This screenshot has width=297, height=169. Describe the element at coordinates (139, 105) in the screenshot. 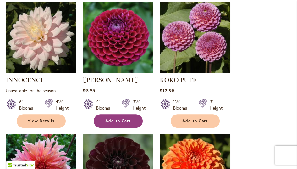

I see `div: 3½' Height` at that location.